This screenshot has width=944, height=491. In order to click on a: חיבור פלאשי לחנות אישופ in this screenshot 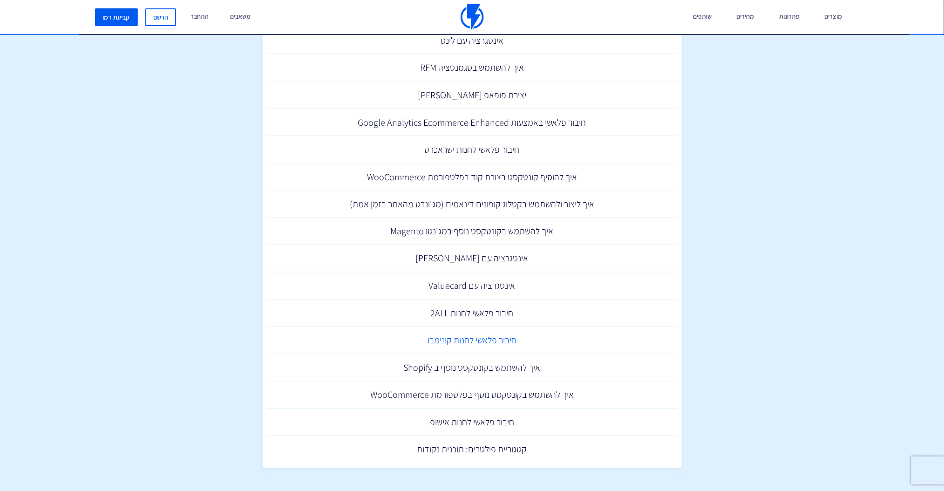, I will do `click(472, 423)`.